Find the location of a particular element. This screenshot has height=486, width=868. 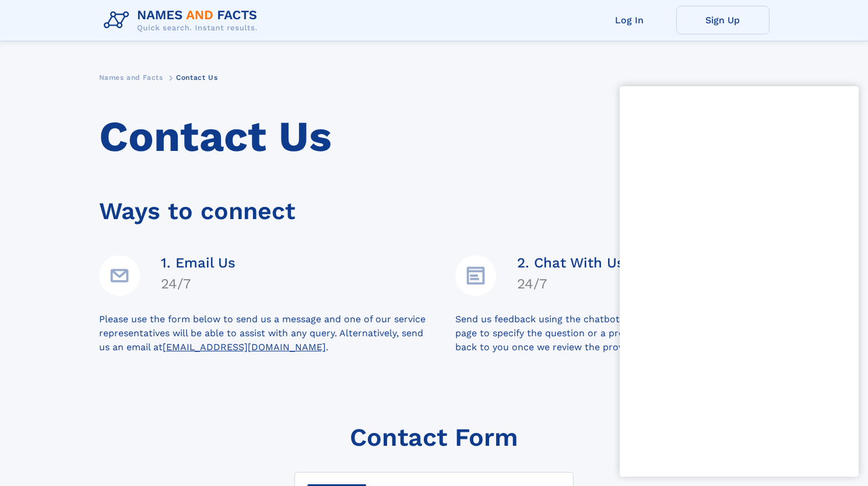

img: Logo Names and Facts is located at coordinates (183, 21).